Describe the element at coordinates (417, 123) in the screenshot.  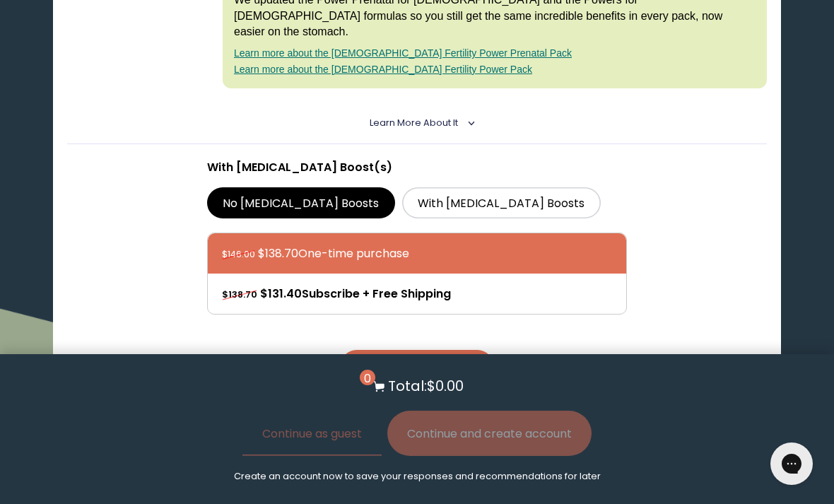
I see `summary: Learn More About it <` at that location.